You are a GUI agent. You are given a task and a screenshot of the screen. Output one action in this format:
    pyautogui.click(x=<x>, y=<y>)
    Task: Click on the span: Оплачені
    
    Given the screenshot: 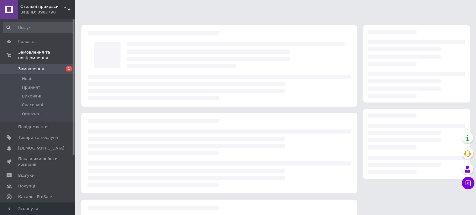 What is the action you would take?
    pyautogui.click(x=32, y=114)
    